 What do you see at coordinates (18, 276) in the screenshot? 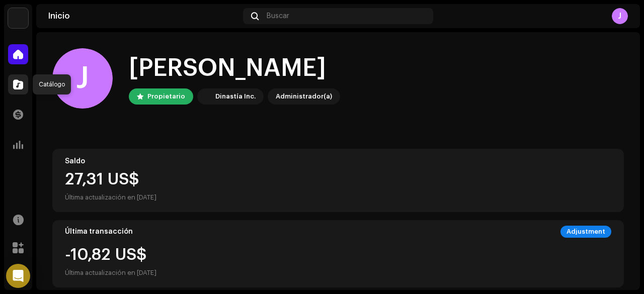
I see `div: Open Intercom Messenger` at bounding box center [18, 276].